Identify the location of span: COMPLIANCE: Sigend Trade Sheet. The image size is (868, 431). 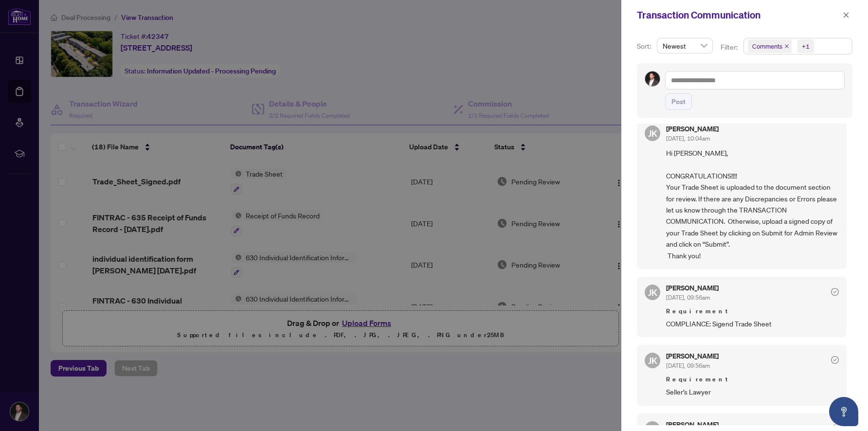
(753, 324).